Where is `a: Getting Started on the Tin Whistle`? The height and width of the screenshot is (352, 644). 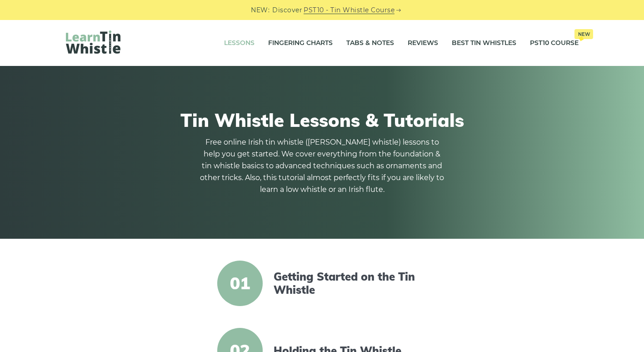
a: Getting Started on the Tin Whistle is located at coordinates (352, 283).